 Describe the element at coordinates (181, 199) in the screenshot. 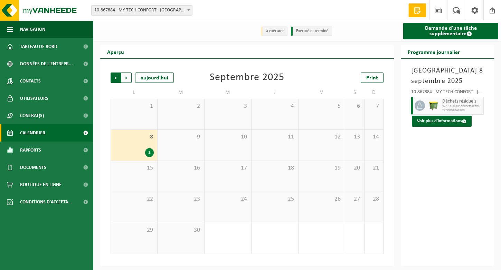

I see `span: 23` at that location.